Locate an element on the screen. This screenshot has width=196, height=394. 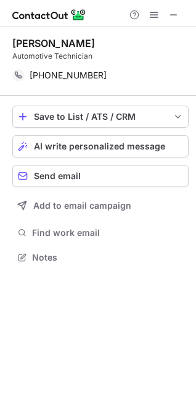
div: Automotive Technician is located at coordinates (101, 56).